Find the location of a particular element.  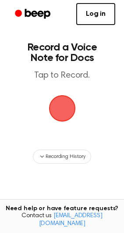

h1: Record a Voice Note for Docs is located at coordinates (62, 53).